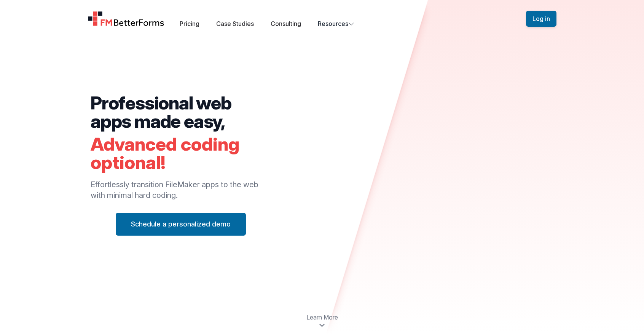 This screenshot has width=644, height=334. I want to click on button: Schedule a personalized demo, so click(181, 224).